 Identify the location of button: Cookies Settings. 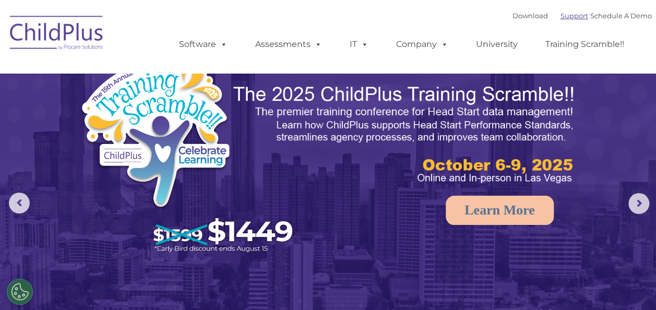
(20, 292).